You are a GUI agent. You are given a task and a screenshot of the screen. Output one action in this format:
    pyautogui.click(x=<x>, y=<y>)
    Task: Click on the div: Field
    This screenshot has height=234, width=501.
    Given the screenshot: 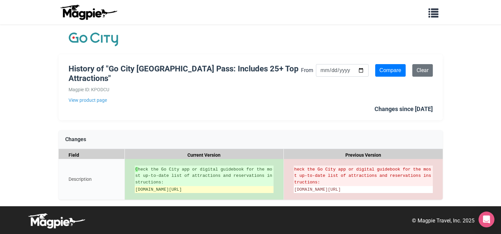 What is the action you would take?
    pyautogui.click(x=92, y=155)
    